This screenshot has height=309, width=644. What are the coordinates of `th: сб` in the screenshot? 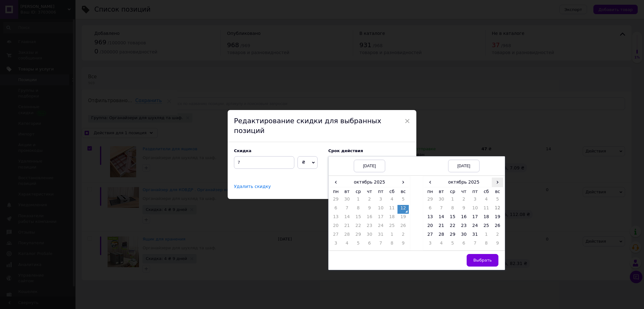 It's located at (486, 192).